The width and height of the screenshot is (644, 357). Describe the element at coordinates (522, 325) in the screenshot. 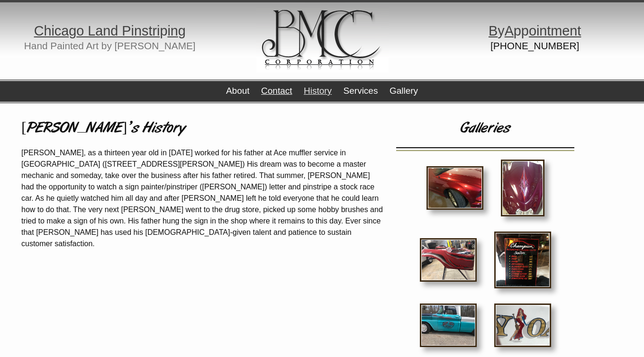

I see `img: IMG_2550.jpg` at that location.